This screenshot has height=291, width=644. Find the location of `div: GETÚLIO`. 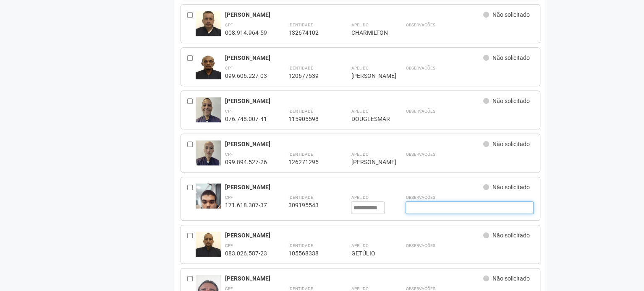

div: GETÚLIO is located at coordinates (367, 253).